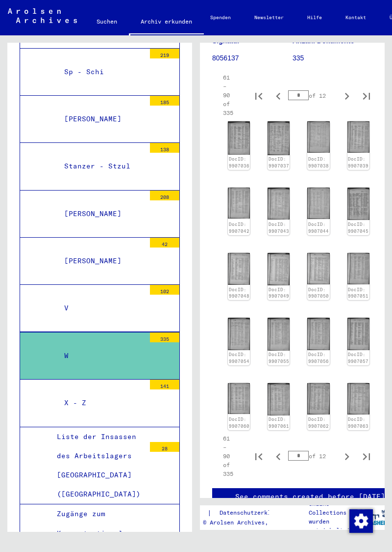 The height and width of the screenshot is (552, 392). What do you see at coordinates (361, 520) in the screenshot?
I see `div: Zustimmung ändern` at bounding box center [361, 520].